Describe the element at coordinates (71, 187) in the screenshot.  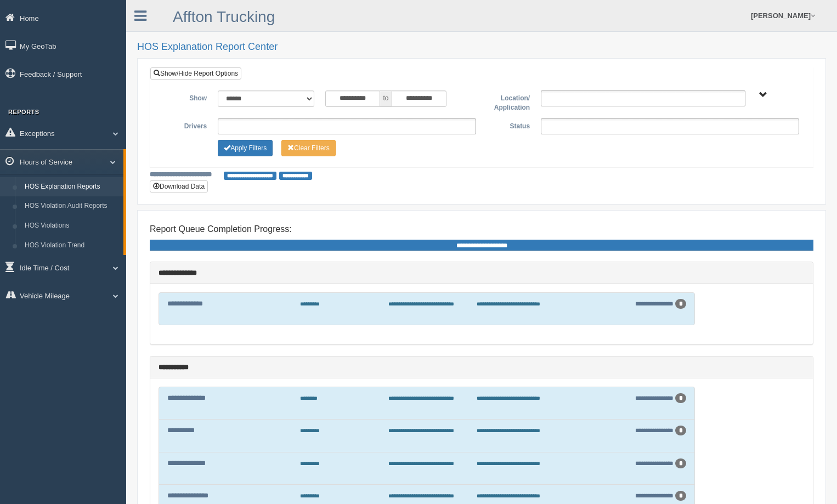
I see `a: HOS Explanation Reports` at that location.